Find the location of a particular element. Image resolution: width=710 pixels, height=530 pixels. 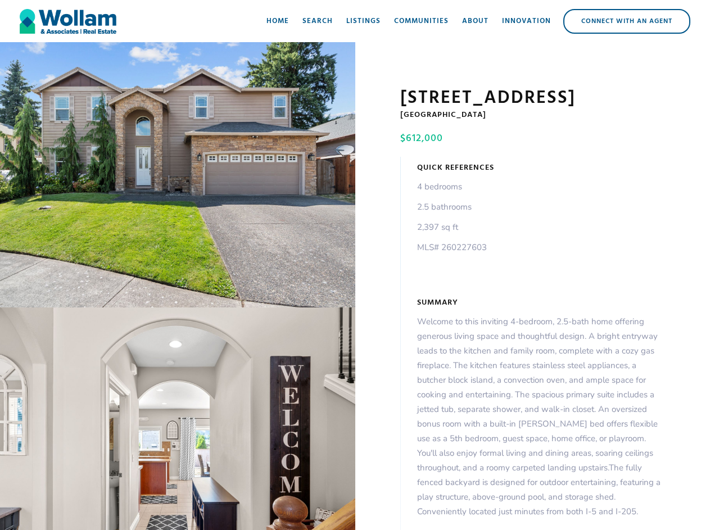

div: Innovation is located at coordinates (526, 21).